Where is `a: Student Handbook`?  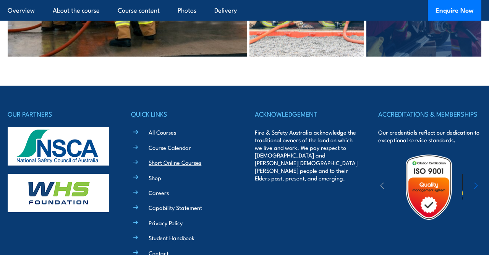
a: Student Handbook is located at coordinates (171, 237).